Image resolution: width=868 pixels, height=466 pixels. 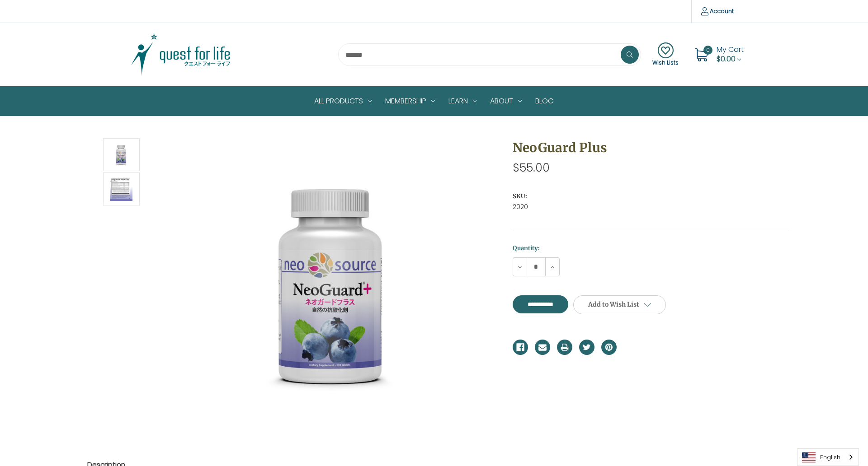 I want to click on a: Add to Wish List, so click(x=619, y=305).